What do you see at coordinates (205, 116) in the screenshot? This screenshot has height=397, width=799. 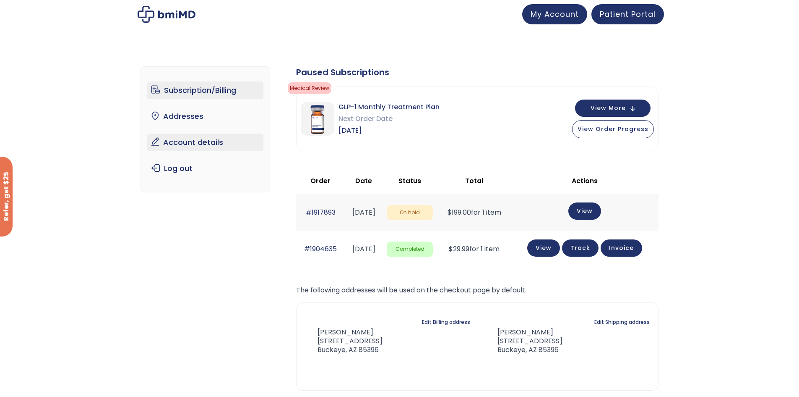 I see `a: Addresses` at bounding box center [205, 116].